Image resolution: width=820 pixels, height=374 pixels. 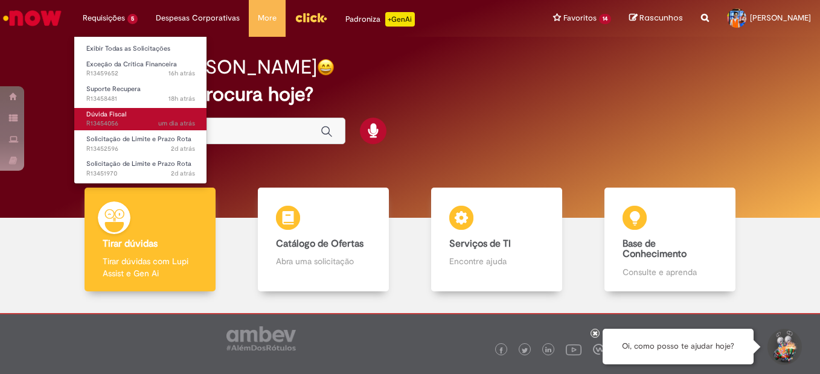 What do you see at coordinates (141, 174) in the screenshot?
I see `span: R13451970` at bounding box center [141, 174].